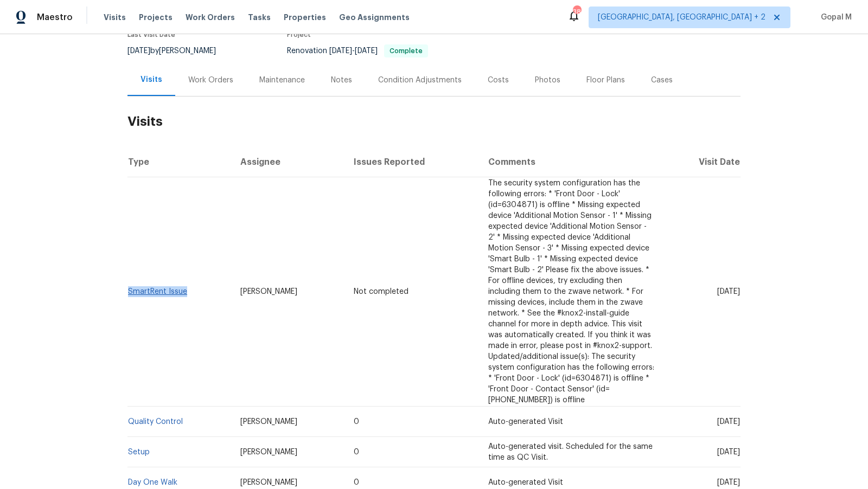 The image size is (868, 489). What do you see at coordinates (259, 17) in the screenshot?
I see `span: Tasks` at bounding box center [259, 17].